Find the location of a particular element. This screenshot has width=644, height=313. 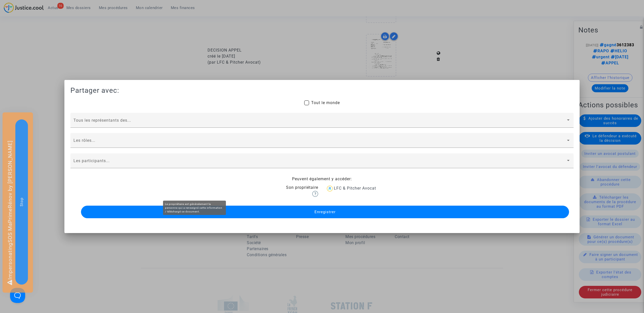

span: Stop is located at coordinates (22, 202).